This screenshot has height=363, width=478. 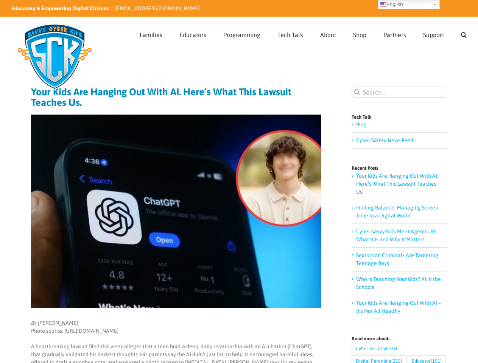 I want to click on a: Your Kids Are Hanging Out With AI. Here’s What This Lawsuit Teaches Us., so click(x=397, y=184).